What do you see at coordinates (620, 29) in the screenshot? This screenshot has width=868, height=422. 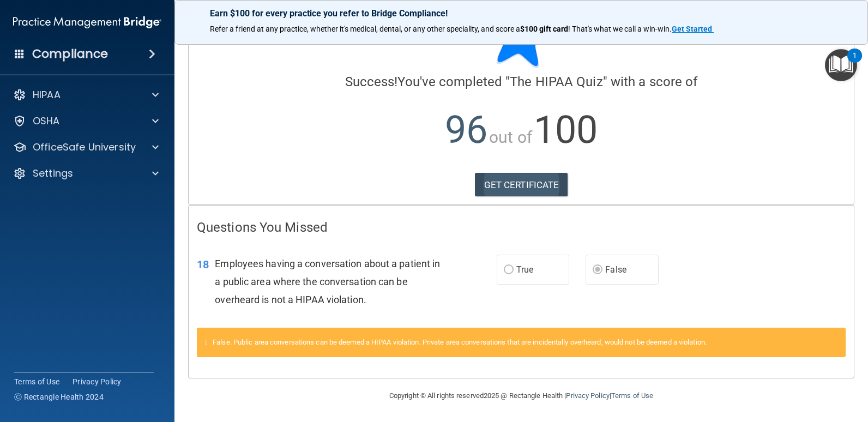 I see `span: ! That's what we call a win-win.` at bounding box center [620, 29].